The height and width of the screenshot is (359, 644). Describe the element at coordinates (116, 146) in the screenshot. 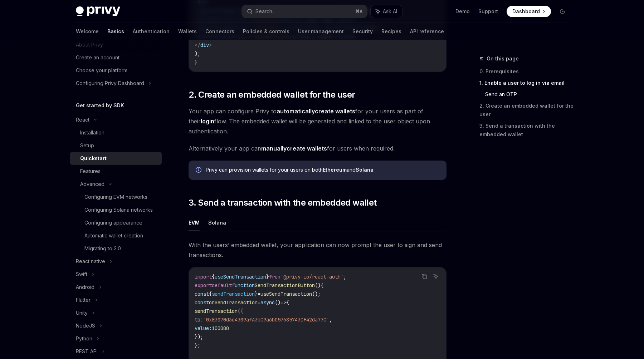

I see `a: Setup` at that location.